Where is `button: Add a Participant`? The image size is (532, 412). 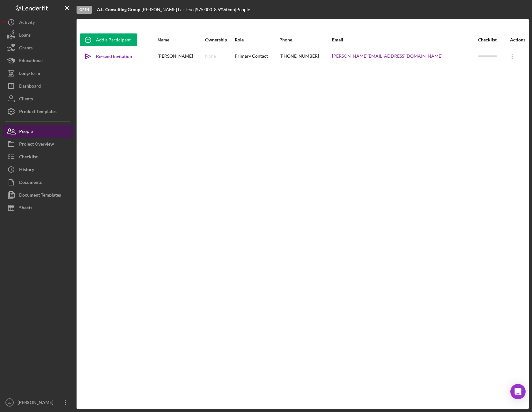 button: Add a Participant is located at coordinates (108, 40).